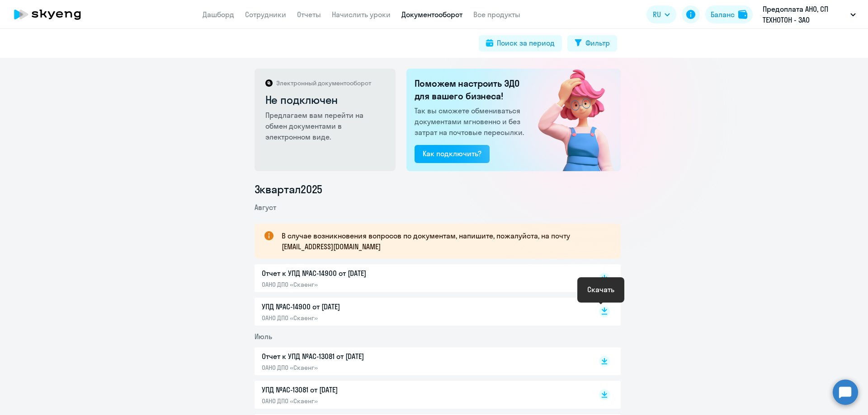 This screenshot has width=868, height=415. I want to click on div: Фильтр, so click(597, 43).